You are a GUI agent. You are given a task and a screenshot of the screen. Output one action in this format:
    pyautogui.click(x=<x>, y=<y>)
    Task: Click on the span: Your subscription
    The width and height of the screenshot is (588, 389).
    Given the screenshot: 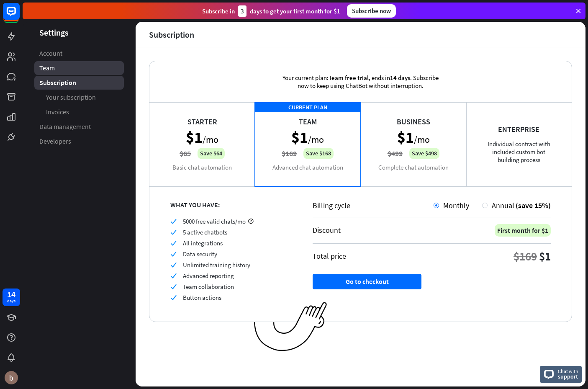 What is the action you would take?
    pyautogui.click(x=71, y=97)
    